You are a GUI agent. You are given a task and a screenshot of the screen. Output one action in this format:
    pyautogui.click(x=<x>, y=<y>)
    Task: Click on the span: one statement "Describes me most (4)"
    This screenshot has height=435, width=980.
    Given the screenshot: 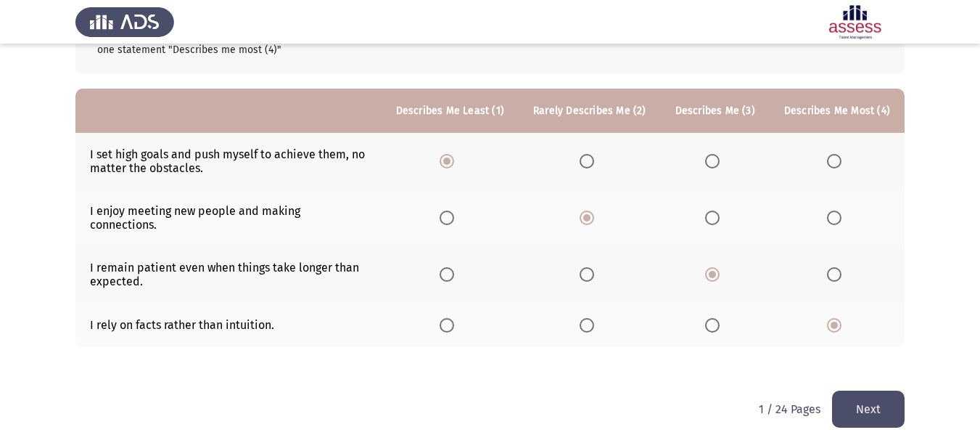 What is the action you would take?
    pyautogui.click(x=189, y=50)
    